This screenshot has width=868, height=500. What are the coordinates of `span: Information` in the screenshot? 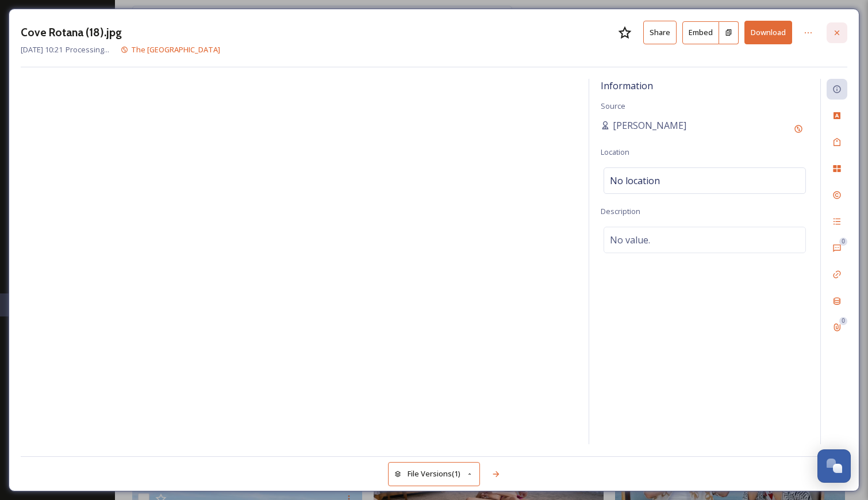 It's located at (627, 86).